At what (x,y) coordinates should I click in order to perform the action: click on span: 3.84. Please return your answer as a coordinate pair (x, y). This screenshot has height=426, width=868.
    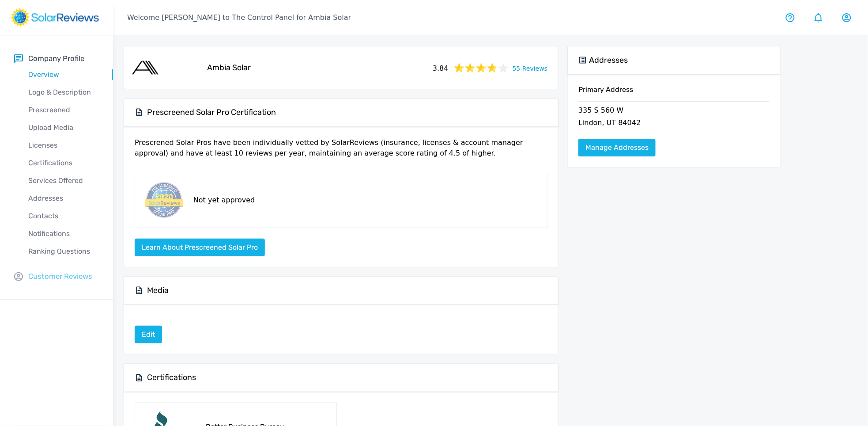
    Looking at the image, I should click on (441, 68).